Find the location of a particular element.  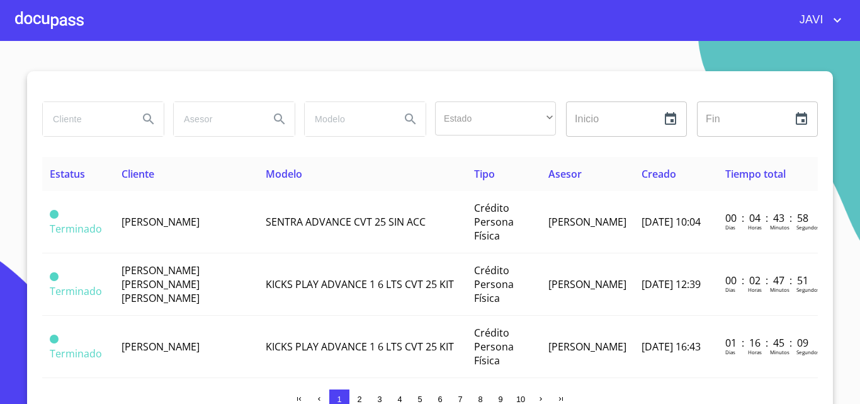

span: 3 is located at coordinates (379, 398).